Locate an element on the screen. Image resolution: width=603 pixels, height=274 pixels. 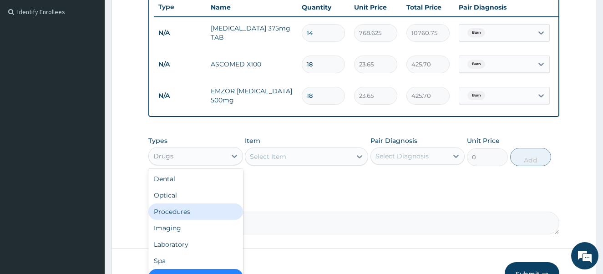
div: Optical is located at coordinates (196, 195).